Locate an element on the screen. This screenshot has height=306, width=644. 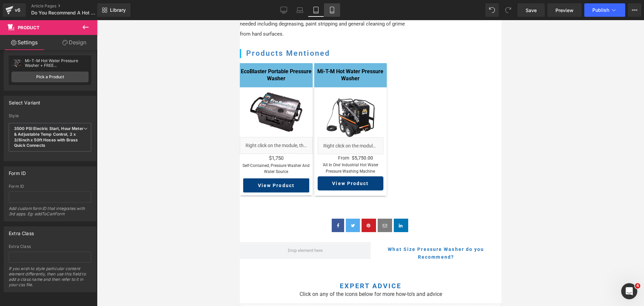
font: Expert Advice is located at coordinates (131, 266).